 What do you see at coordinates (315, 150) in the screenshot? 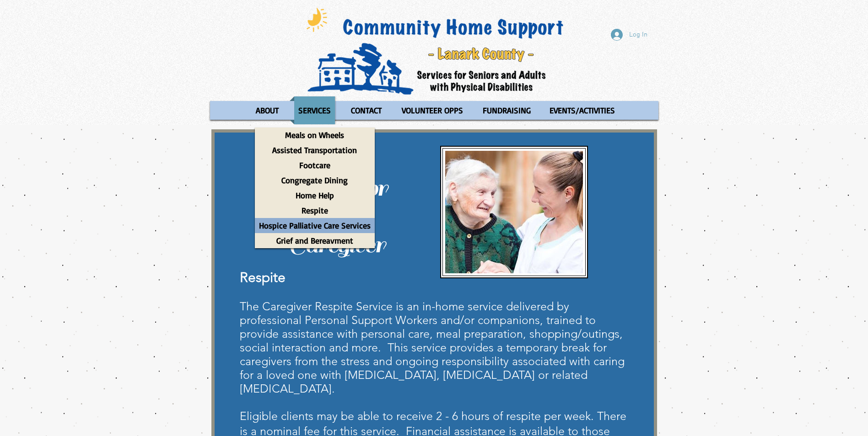
I see `a: Assisted Transportation` at bounding box center [315, 150].